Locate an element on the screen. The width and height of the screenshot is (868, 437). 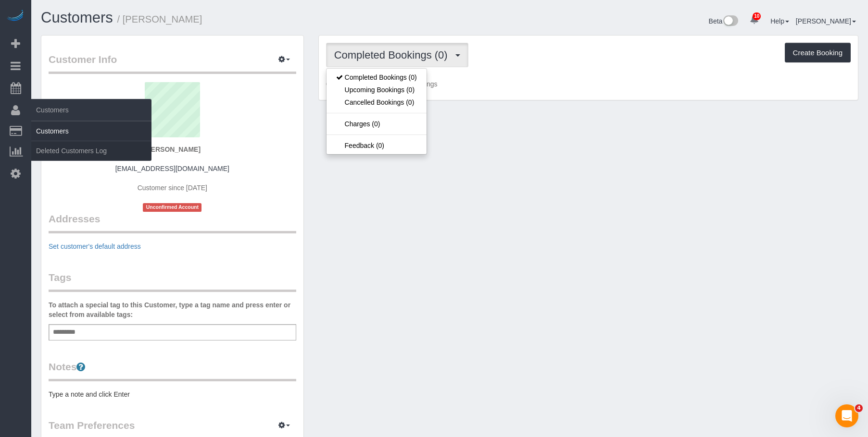
span: Customers is located at coordinates (92, 110).